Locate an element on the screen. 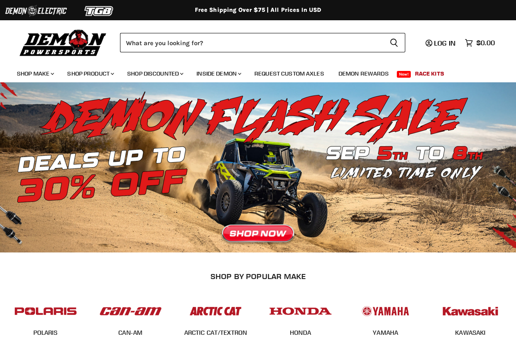 This screenshot has width=516, height=339. img: TGB Logo 2 is located at coordinates (99, 11).